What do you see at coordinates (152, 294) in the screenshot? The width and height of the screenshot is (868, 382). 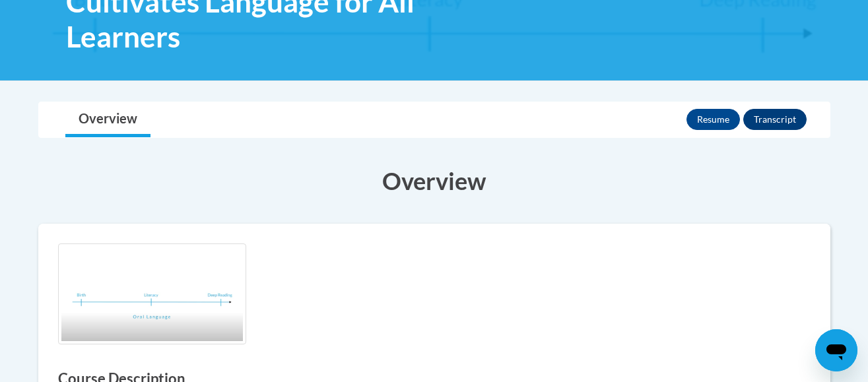 I see `img: Course logo image` at bounding box center [152, 294].